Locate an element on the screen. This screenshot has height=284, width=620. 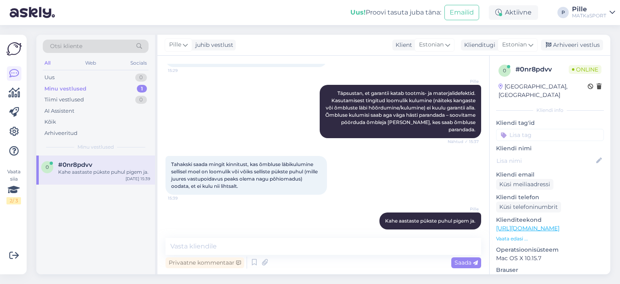
div: Arhiveeritud is located at coordinates (61, 133).